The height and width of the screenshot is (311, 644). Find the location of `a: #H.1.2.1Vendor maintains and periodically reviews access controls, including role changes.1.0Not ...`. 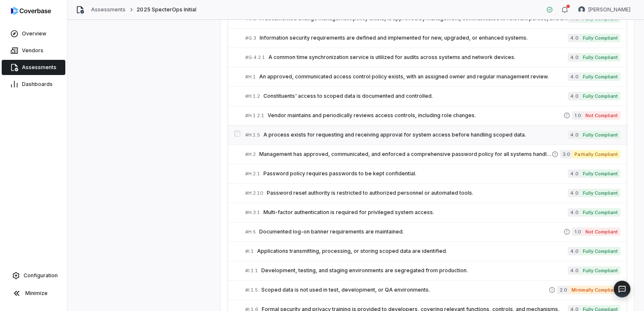

a: #H.1.2.1Vendor maintains and periodically reviews access controls, including role changes.1.0Not ... is located at coordinates (433, 115).